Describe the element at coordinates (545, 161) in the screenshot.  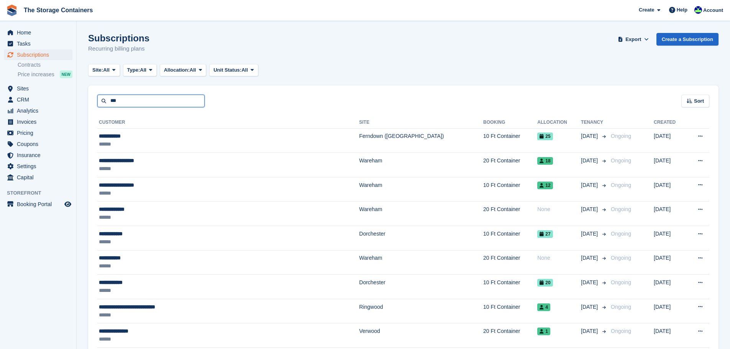
I see `span: 18` at that location.